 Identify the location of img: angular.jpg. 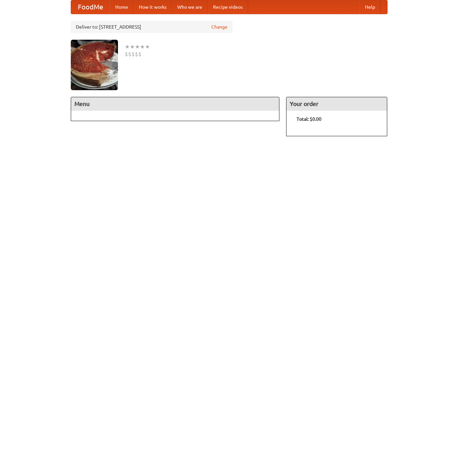
(94, 65).